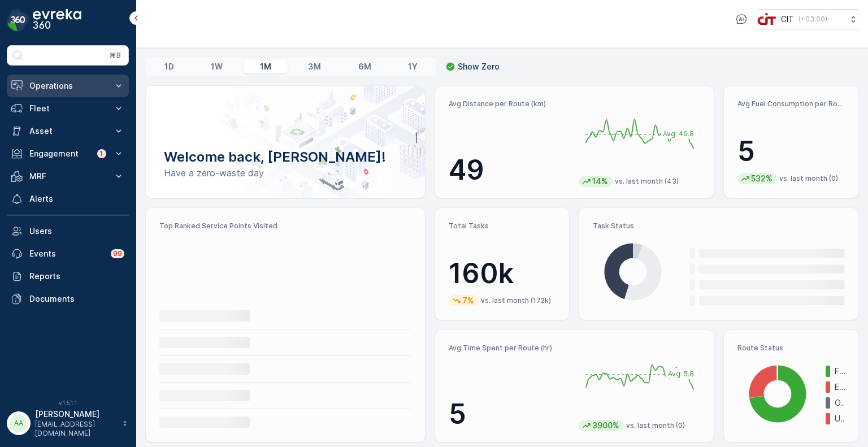 This screenshot has width=868, height=447. What do you see at coordinates (68, 299) in the screenshot?
I see `a: Documents` at bounding box center [68, 299].